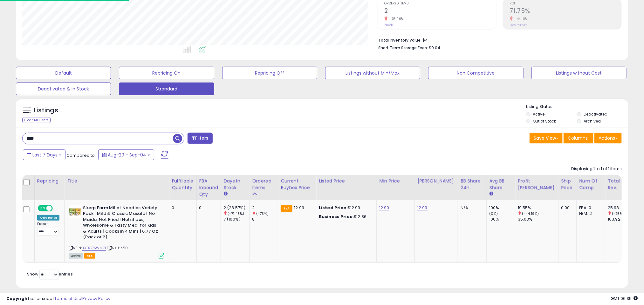 The height and width of the screenshot is (305, 644). What do you see at coordinates (44, 155) in the screenshot?
I see `button: Last 7 Days` at bounding box center [44, 155].